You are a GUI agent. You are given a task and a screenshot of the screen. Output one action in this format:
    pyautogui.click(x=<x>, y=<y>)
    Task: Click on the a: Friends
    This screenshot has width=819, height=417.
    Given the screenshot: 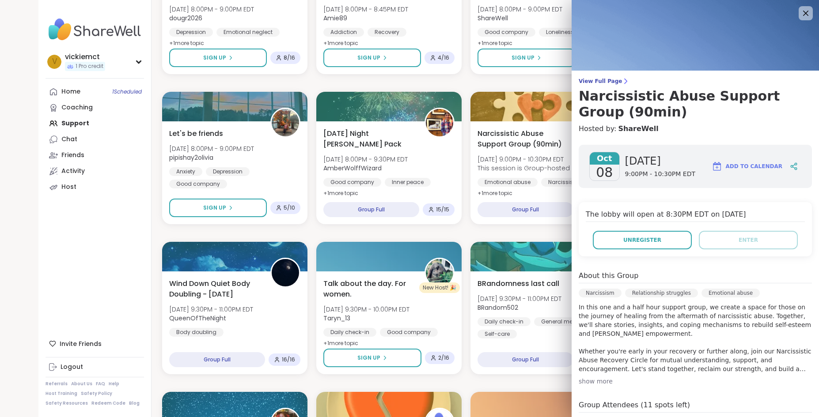 What is the action you would take?
    pyautogui.click(x=95, y=155)
    